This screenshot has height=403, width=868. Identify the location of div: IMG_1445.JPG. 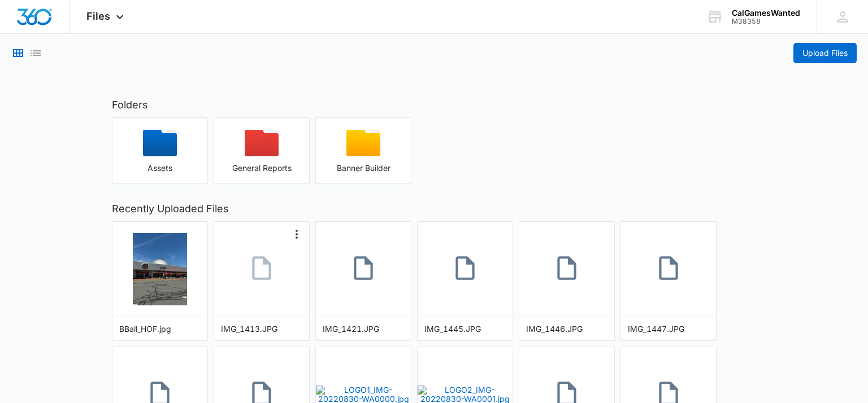
(466, 328).